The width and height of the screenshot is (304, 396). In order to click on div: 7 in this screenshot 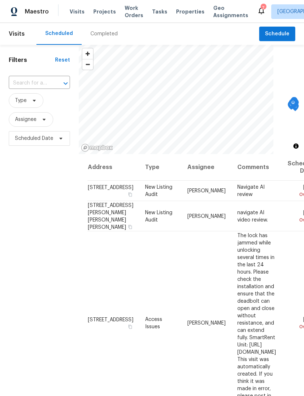, I will do `click(263, 8)`.